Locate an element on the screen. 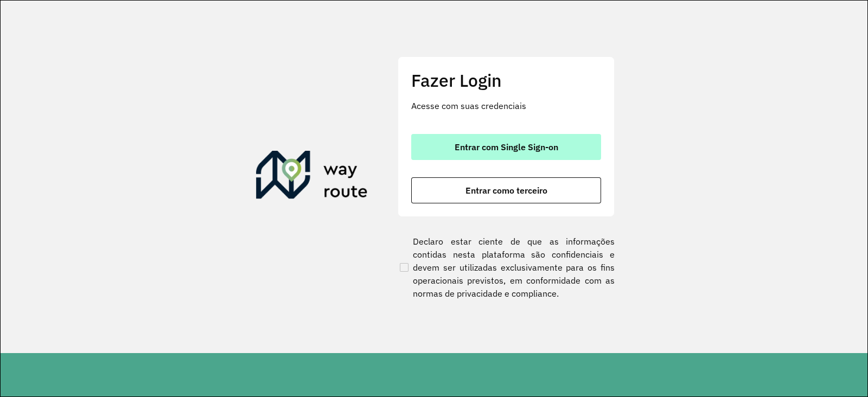 The height and width of the screenshot is (397, 868). img: Roteirizador AmbevTech is located at coordinates (312, 176).